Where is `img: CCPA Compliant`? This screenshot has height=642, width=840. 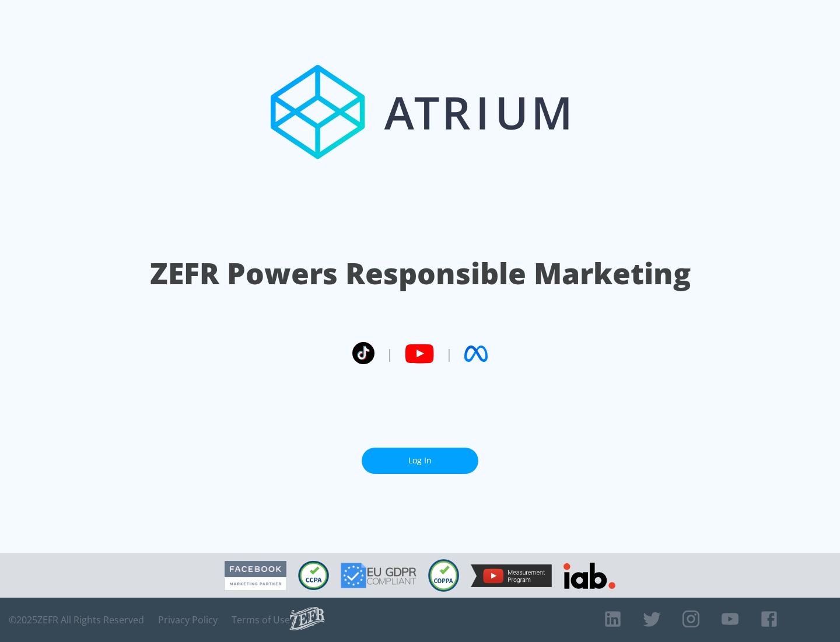
img: CCPA Compliant is located at coordinates (314, 575).